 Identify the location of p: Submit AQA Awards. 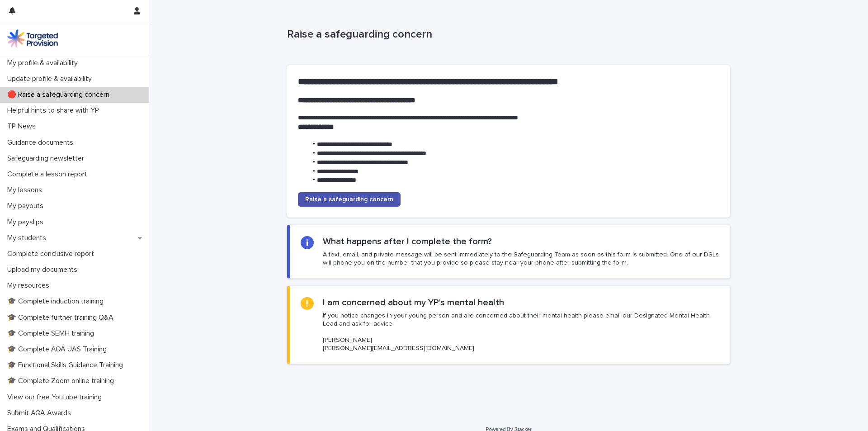
(41, 413).